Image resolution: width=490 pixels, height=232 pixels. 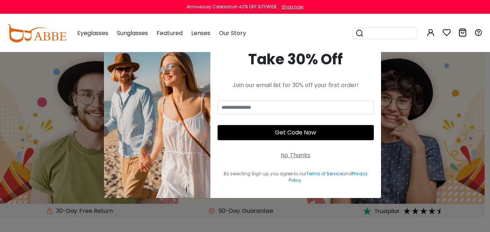 What do you see at coordinates (37, 33) in the screenshot?
I see `img: abbeglasses.com` at bounding box center [37, 33].